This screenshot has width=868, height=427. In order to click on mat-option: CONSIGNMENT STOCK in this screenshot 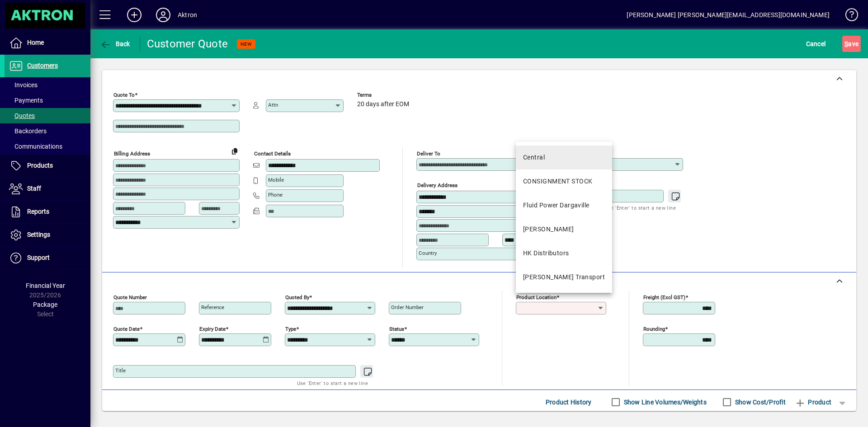, I will do `click(564, 181)`.